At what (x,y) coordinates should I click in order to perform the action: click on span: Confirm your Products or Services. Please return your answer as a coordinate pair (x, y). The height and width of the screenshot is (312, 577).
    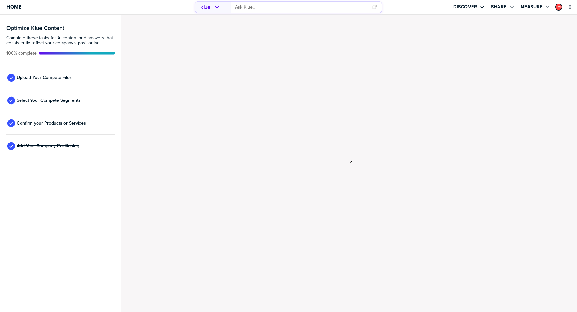
    Looking at the image, I should click on (51, 123).